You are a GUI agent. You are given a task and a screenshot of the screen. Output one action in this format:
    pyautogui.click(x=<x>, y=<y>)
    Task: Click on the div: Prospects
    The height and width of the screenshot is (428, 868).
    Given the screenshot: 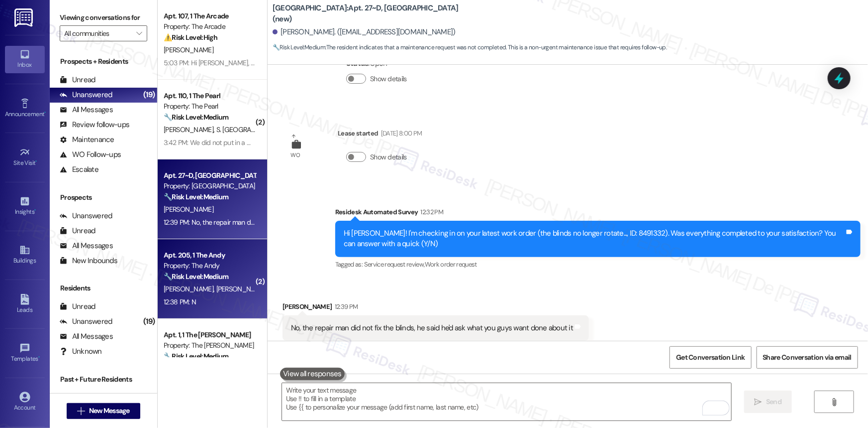 What is the action you would take?
    pyautogui.click(x=103, y=198)
    